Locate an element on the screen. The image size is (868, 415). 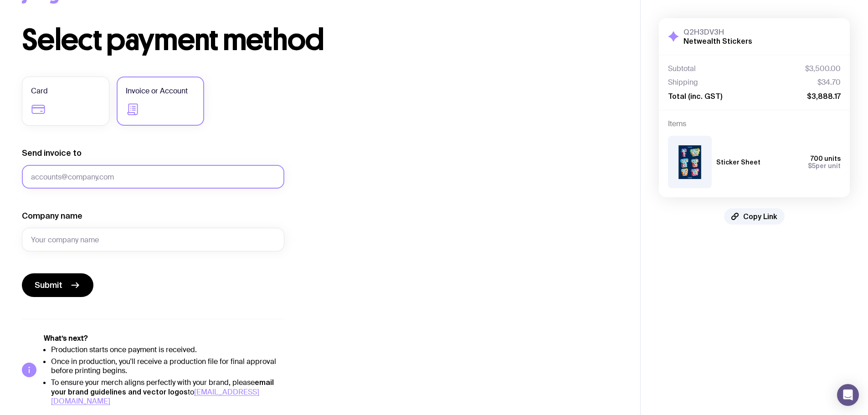
li: To ensure your merch aligns perfectly with your brand, please to is located at coordinates (168, 392).